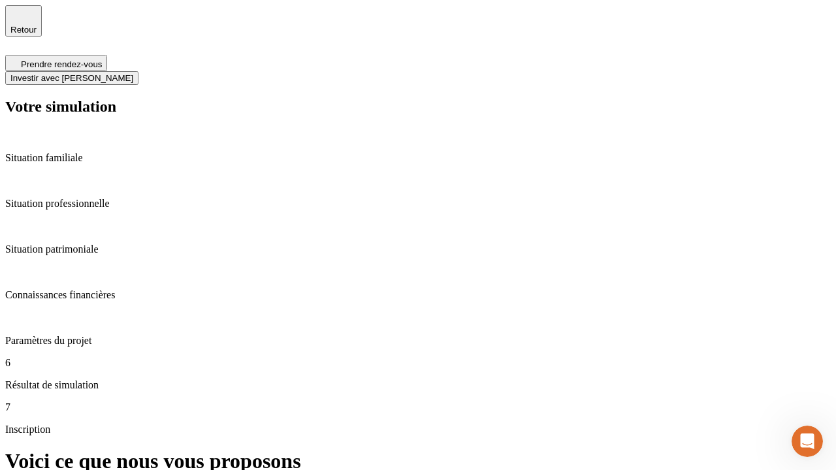 This screenshot has height=470, width=836. I want to click on button: Prendre rendez-vous, so click(56, 63).